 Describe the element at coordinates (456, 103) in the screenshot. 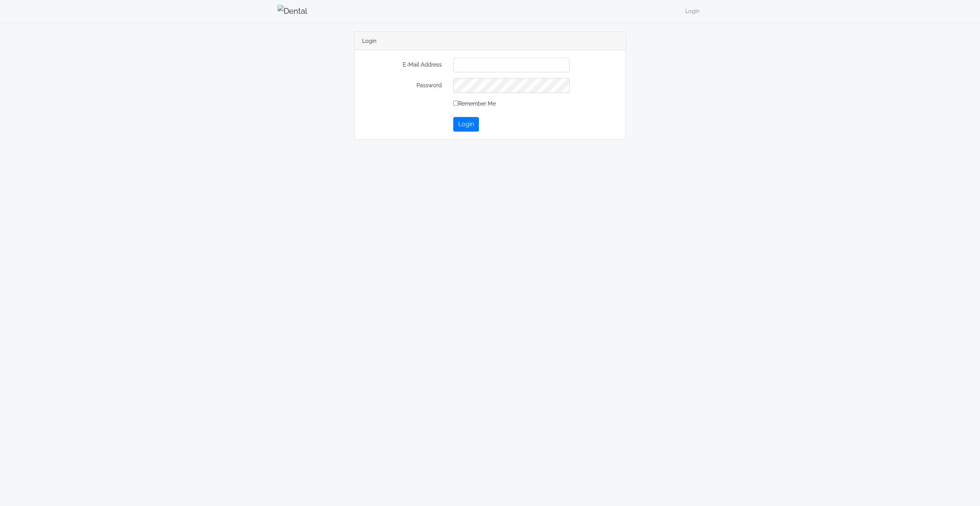

I see `input: Remember Me` at that location.